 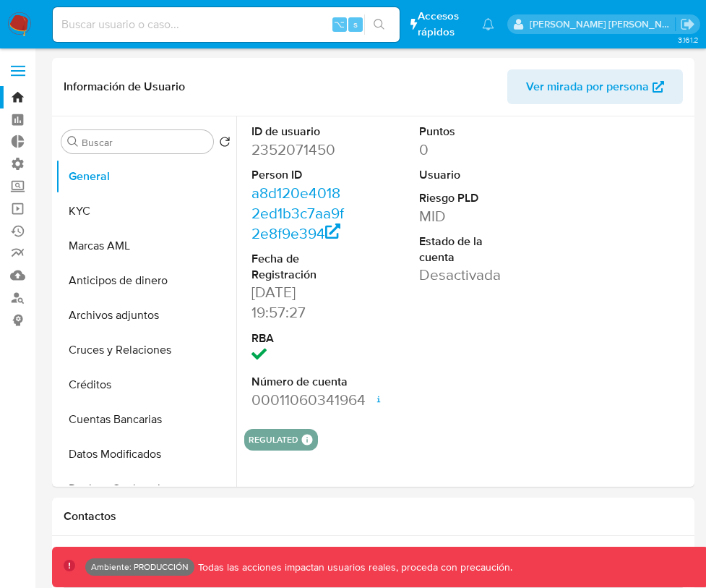 I want to click on p: Todas las acciones impactan usuarios reales, proceda con precaución., so click(x=354, y=567).